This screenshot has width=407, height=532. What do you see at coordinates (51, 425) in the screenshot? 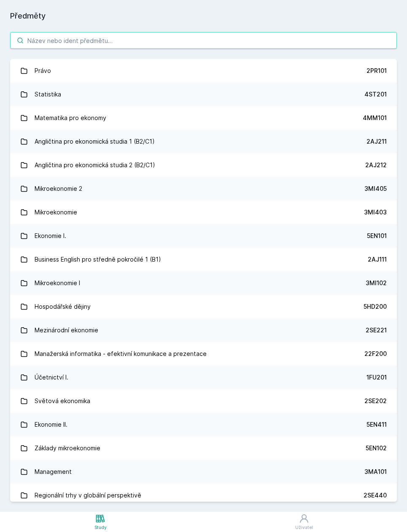
I see `div: Ekonomie II.` at bounding box center [51, 425].